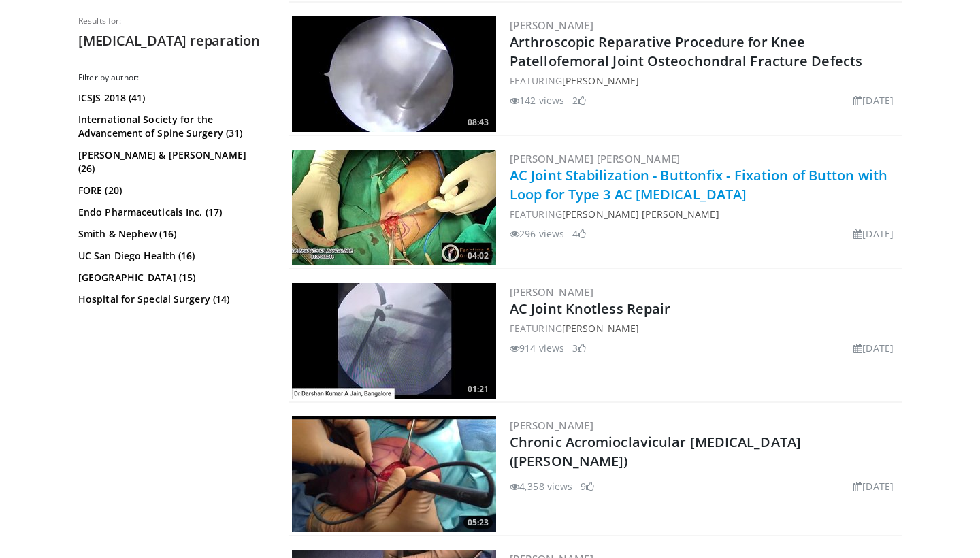 The image size is (980, 558). What do you see at coordinates (172, 126) in the screenshot?
I see `a: International Society for the Advancement of Spine Surgery (31)` at bounding box center [172, 126].